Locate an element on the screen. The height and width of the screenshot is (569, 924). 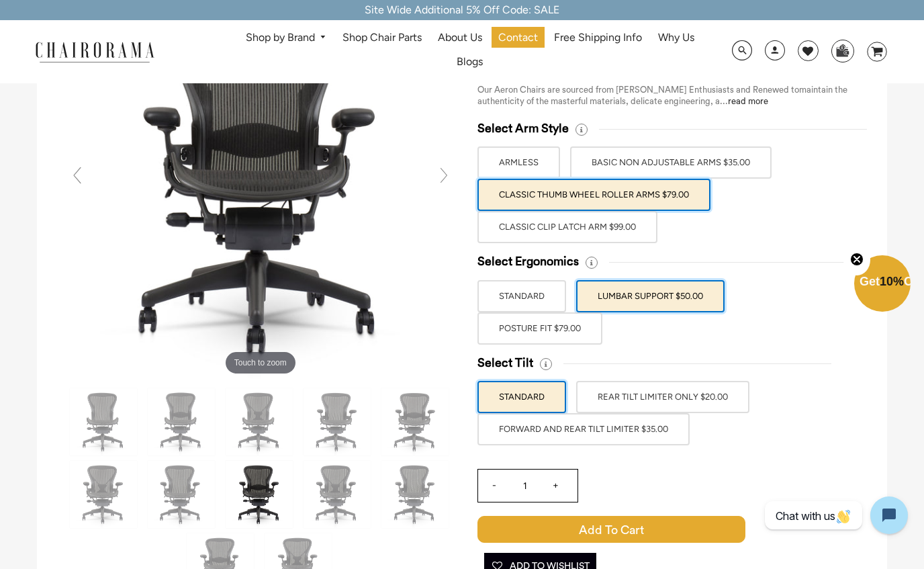
a: Shop by Brand is located at coordinates (286, 38).